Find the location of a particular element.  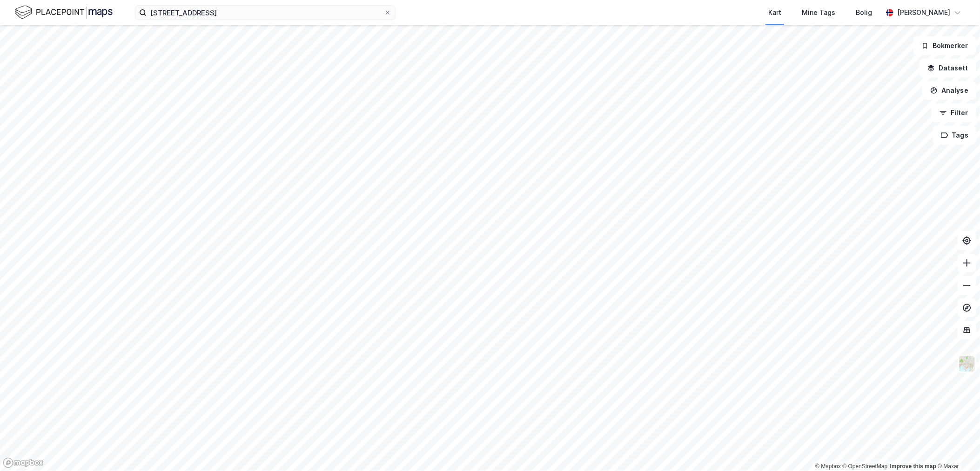

img: logo.f888ab2527a4732fd821a326f86c7f29.svg is located at coordinates (64, 12).